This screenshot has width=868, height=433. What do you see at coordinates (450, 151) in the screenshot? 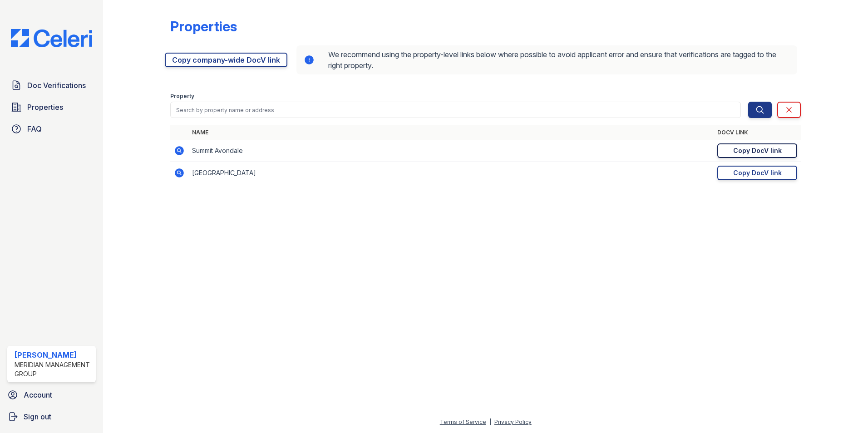
I see `td: Summit Avondale` at bounding box center [450, 151].